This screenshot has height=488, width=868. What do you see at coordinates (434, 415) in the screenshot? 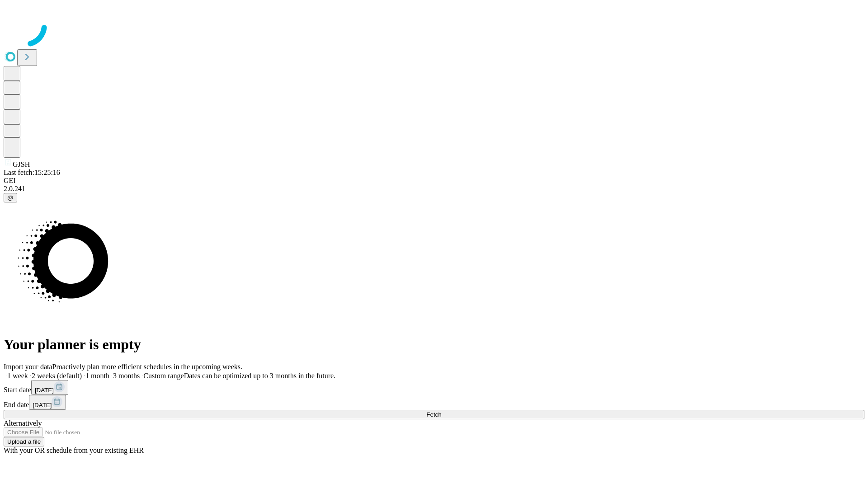
I see `span: Fetch` at bounding box center [434, 415].